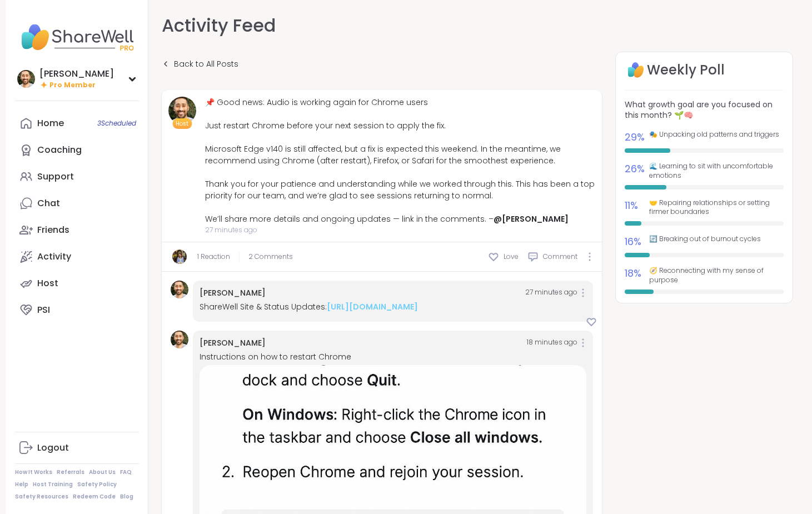  I want to click on a: Activity, so click(77, 257).